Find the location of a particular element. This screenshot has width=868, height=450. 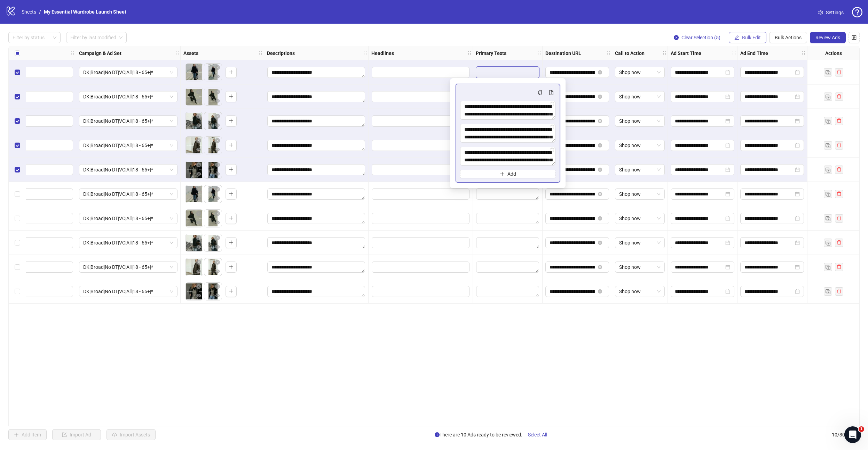

span: delete is located at coordinates (552, 104).